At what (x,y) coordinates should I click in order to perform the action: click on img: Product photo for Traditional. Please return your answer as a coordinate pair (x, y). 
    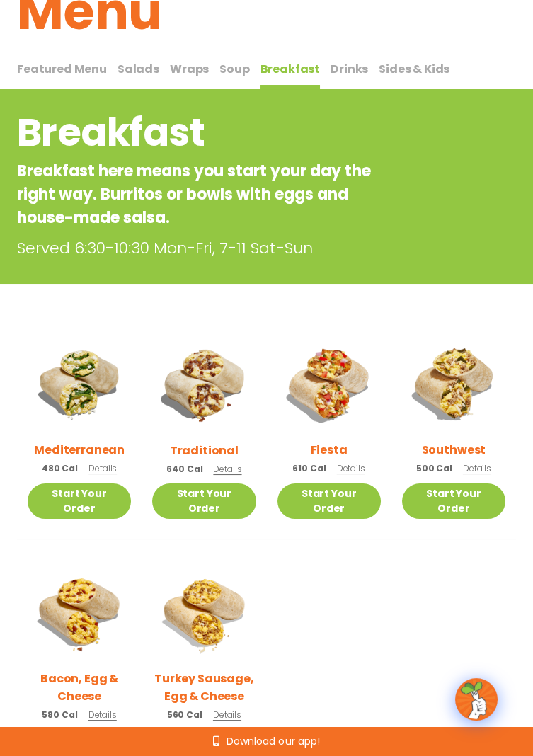
    Looking at the image, I should click on (204, 384).